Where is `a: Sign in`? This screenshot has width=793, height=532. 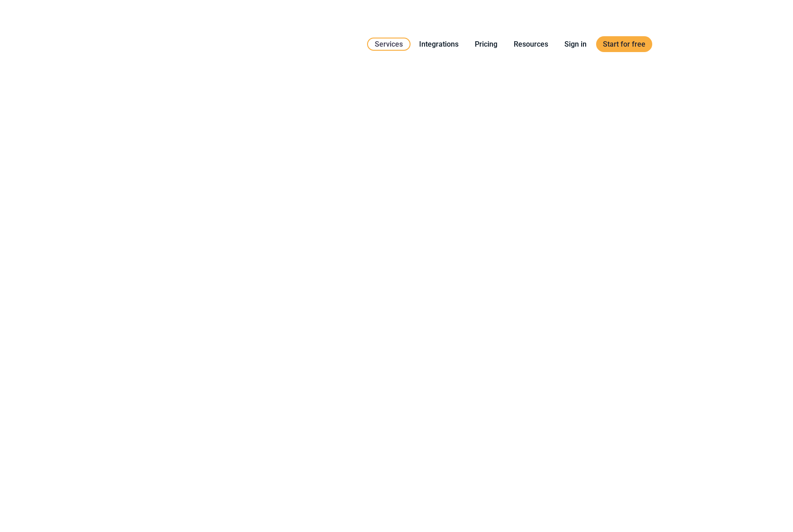 a: Sign in is located at coordinates (575, 44).